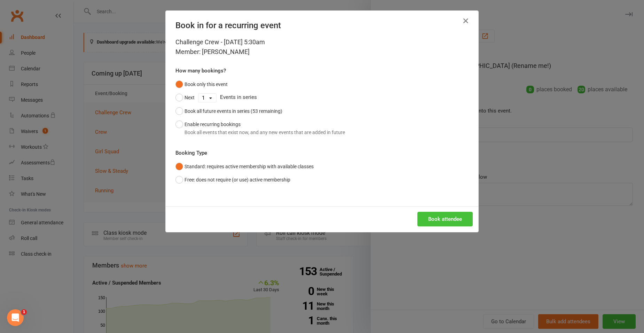 The height and width of the screenshot is (333, 644). Describe the element at coordinates (322, 25) in the screenshot. I see `h4: Book in for a recurring event` at that location.